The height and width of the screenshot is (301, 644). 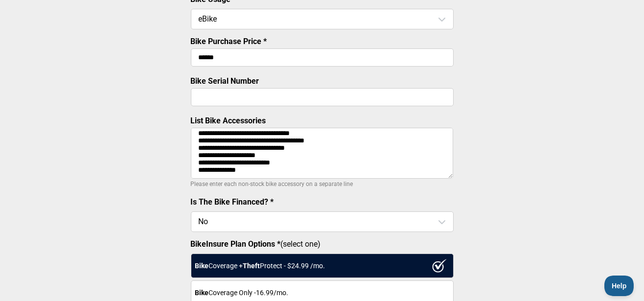 What do you see at coordinates (236, 243) in the screenshot?
I see `strong: BikeInsure Plan Options *` at bounding box center [236, 243].